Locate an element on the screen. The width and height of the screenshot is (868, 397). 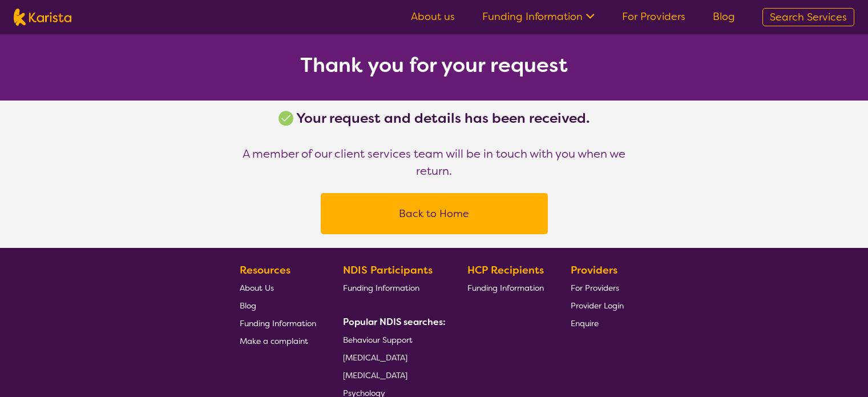
a: Search Services is located at coordinates (808, 17).